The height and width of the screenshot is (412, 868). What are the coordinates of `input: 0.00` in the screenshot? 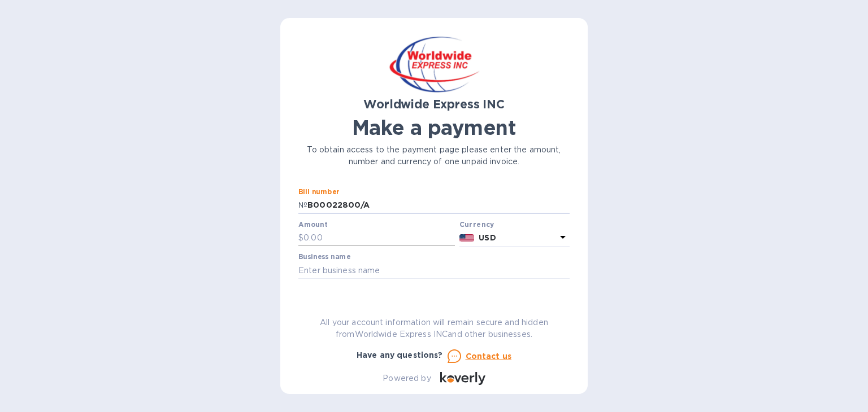 It's located at (379, 238).